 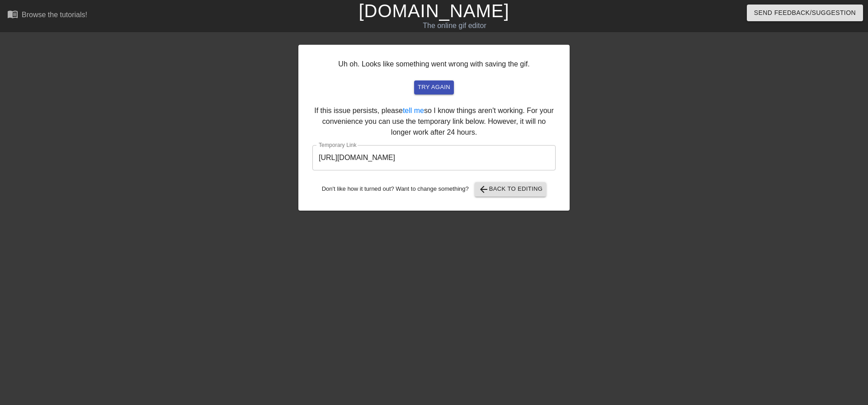 What do you see at coordinates (510, 189) in the screenshot?
I see `button: Back to Editing` at bounding box center [510, 189].